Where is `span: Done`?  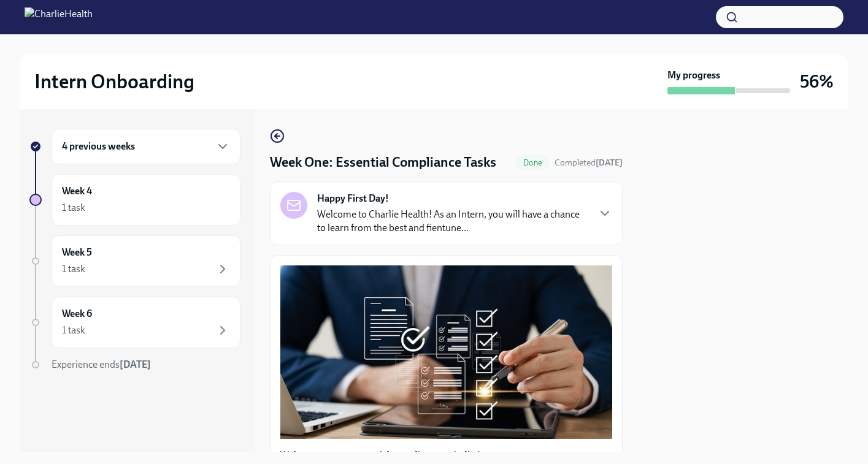 span: Done is located at coordinates (532, 163).